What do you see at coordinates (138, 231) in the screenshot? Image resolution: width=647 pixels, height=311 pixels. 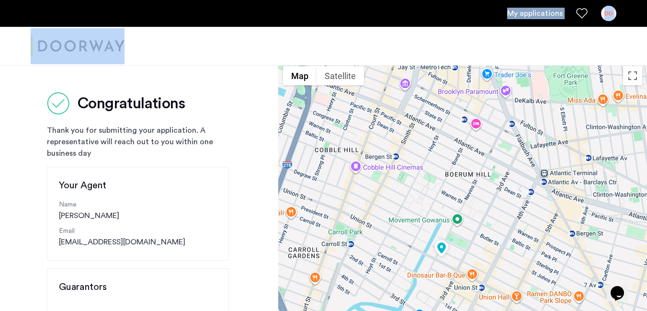 I see `p: Email` at bounding box center [138, 231].